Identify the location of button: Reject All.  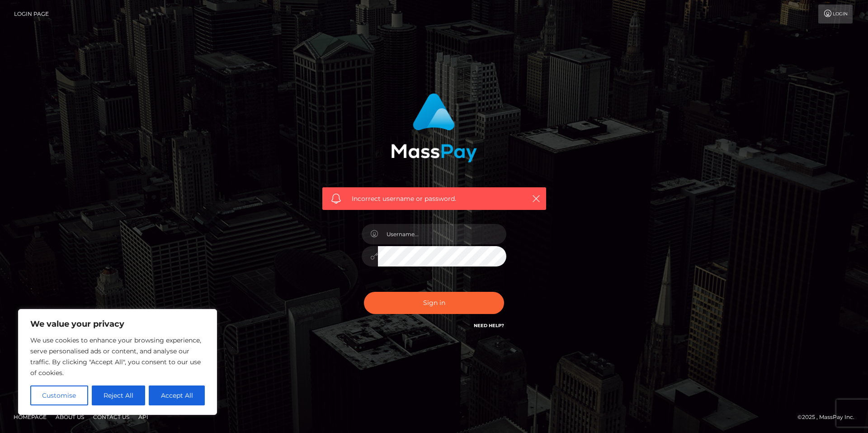
(119, 396).